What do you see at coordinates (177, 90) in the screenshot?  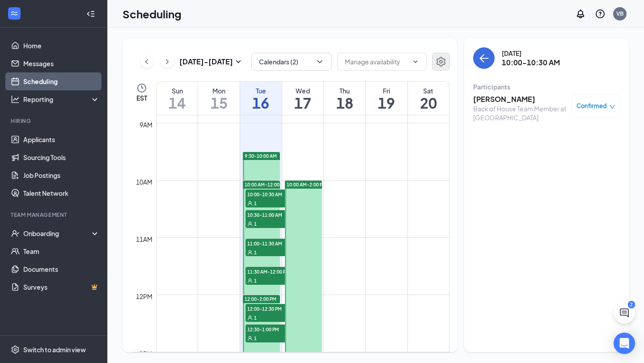 I see `div: Sun` at bounding box center [177, 90].